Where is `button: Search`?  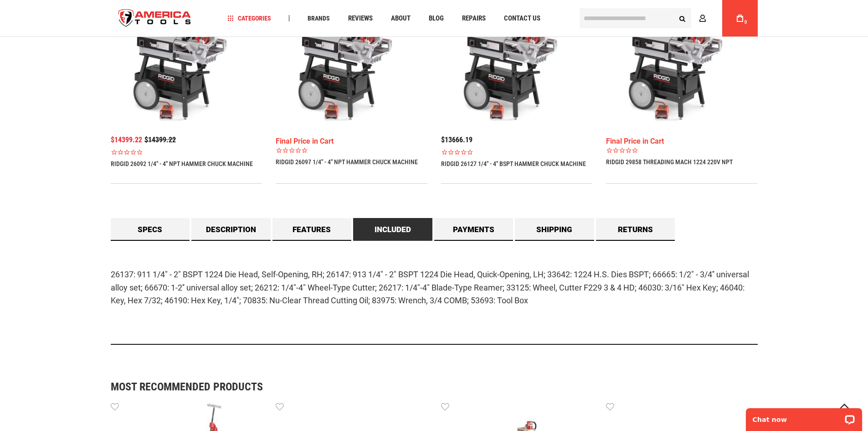
button: Search is located at coordinates (682, 18).